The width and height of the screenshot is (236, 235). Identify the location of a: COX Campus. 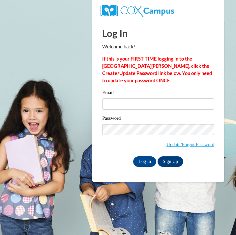
(137, 10).